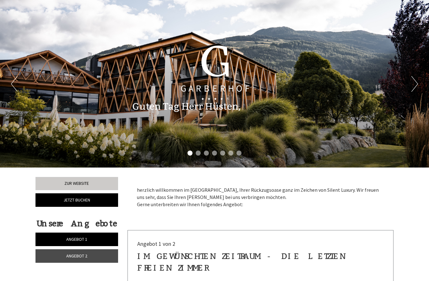 The image size is (429, 281). Describe the element at coordinates (156, 244) in the screenshot. I see `span: Angebot 1 von 2` at that location.